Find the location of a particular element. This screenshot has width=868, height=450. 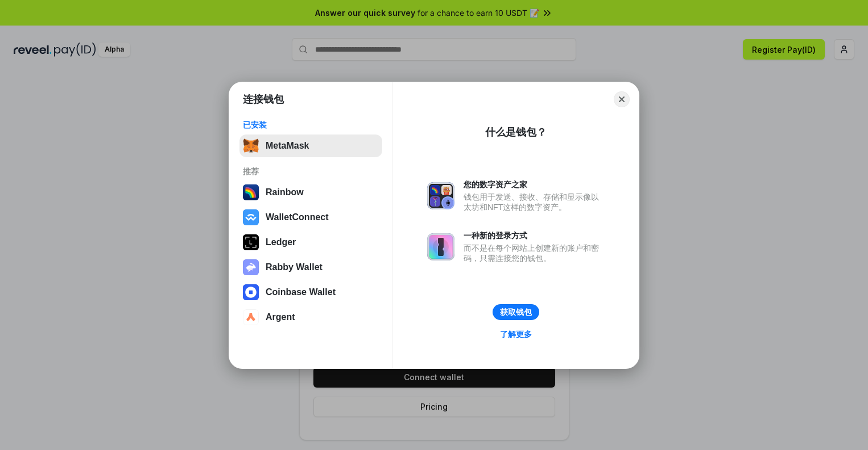

div: 而不是在每个网站上创建新的账户和密码，只需连接您的钱包。 is located at coordinates (534, 253).